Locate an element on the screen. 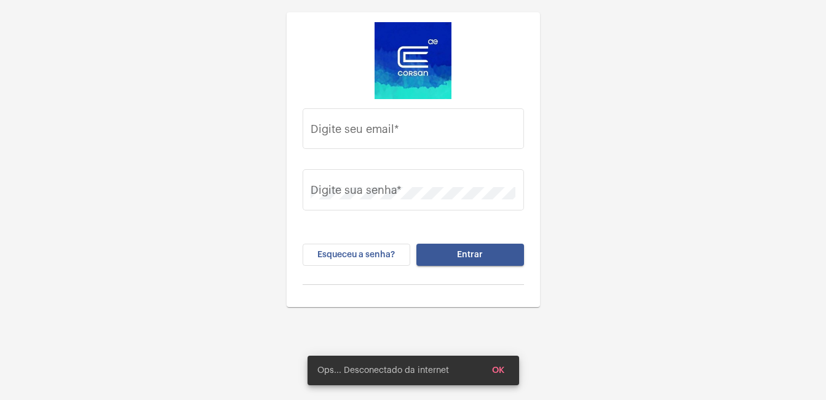 This screenshot has width=826, height=400. span: Entrar is located at coordinates (470, 254).